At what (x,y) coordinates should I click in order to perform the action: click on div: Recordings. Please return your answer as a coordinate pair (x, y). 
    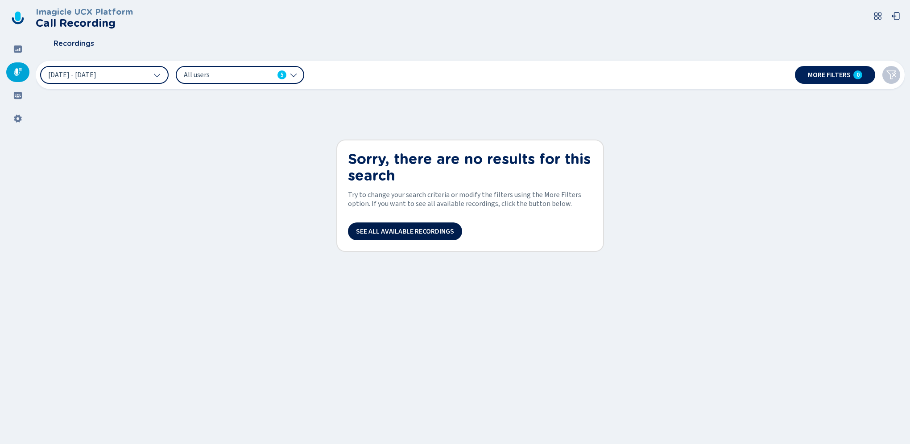
    Looking at the image, I should click on (18, 72).